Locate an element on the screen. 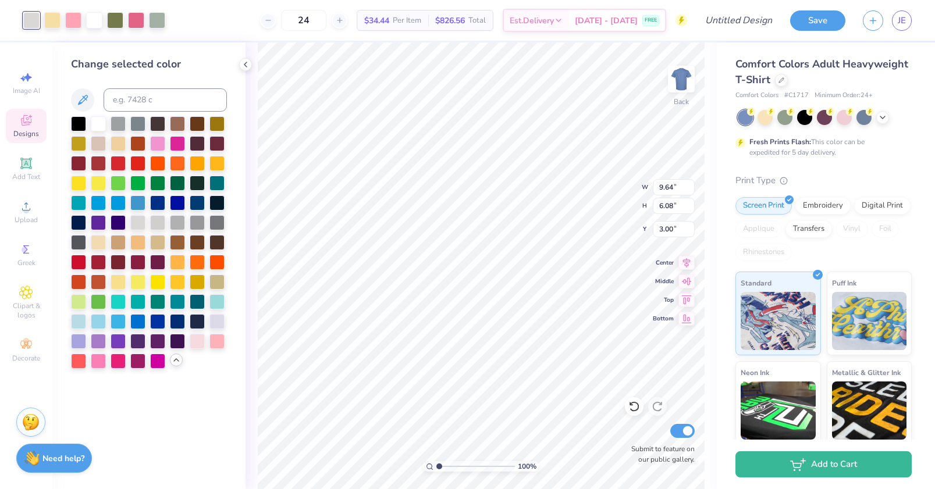 The width and height of the screenshot is (935, 489). span: Upload is located at coordinates (26, 220).